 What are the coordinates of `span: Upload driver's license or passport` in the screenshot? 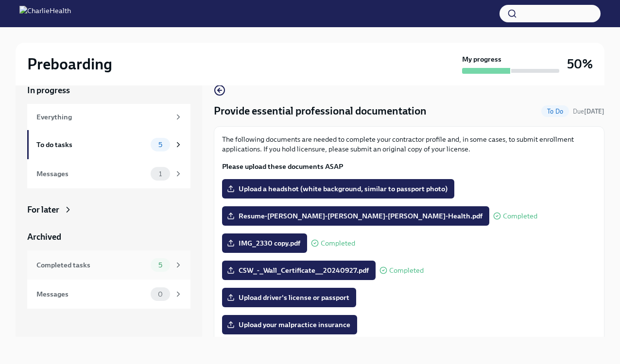 It's located at (289, 298).